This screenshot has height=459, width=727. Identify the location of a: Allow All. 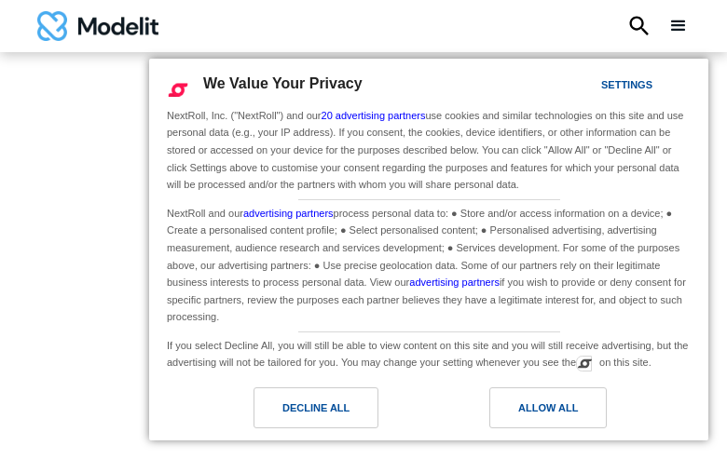
(563, 413).